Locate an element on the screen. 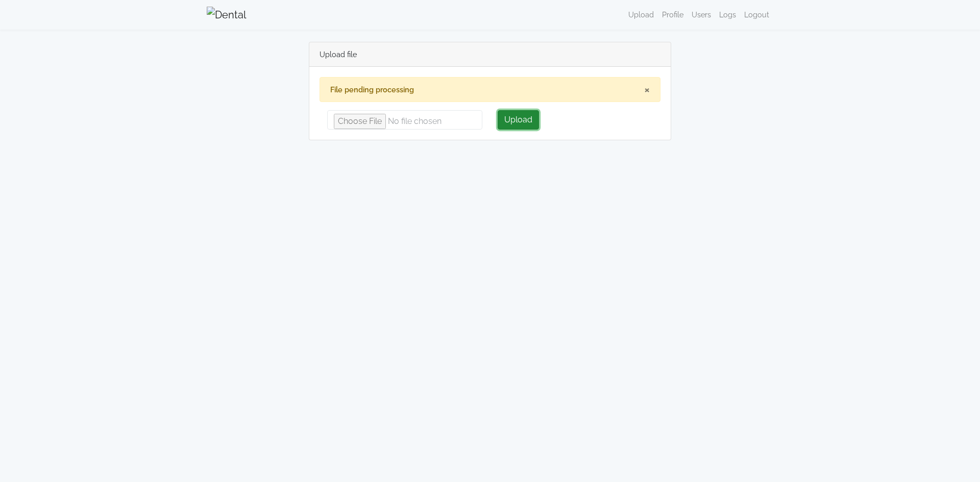  a: Logout is located at coordinates (756, 15).